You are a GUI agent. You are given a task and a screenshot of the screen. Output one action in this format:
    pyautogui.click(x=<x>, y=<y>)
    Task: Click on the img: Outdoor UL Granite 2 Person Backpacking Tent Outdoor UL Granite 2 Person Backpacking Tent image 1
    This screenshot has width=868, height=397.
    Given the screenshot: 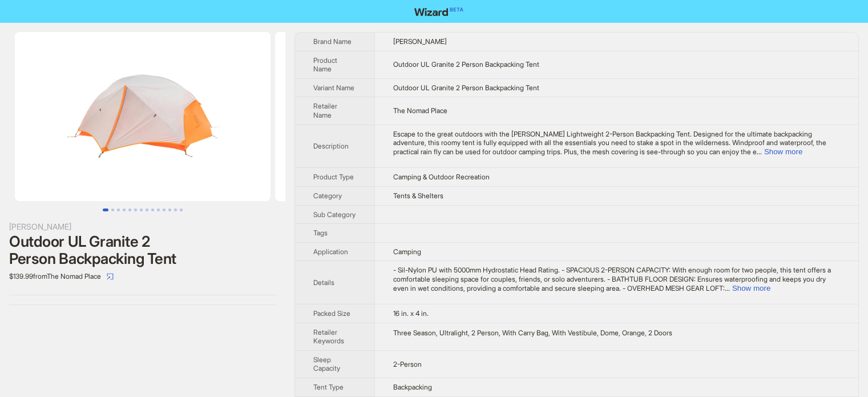 What is the action you would take?
    pyautogui.click(x=143, y=116)
    